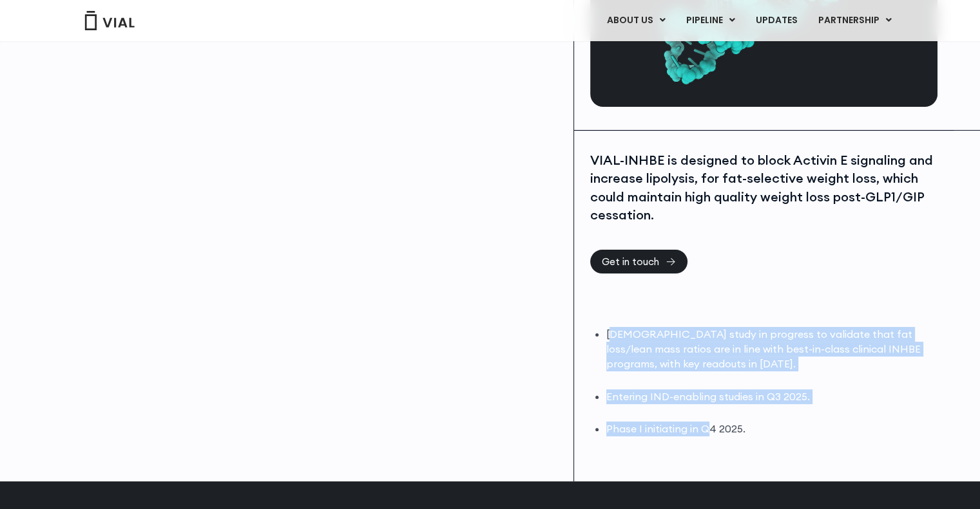  I want to click on a: PARTNERSHIPMenu Toggle, so click(854, 21).